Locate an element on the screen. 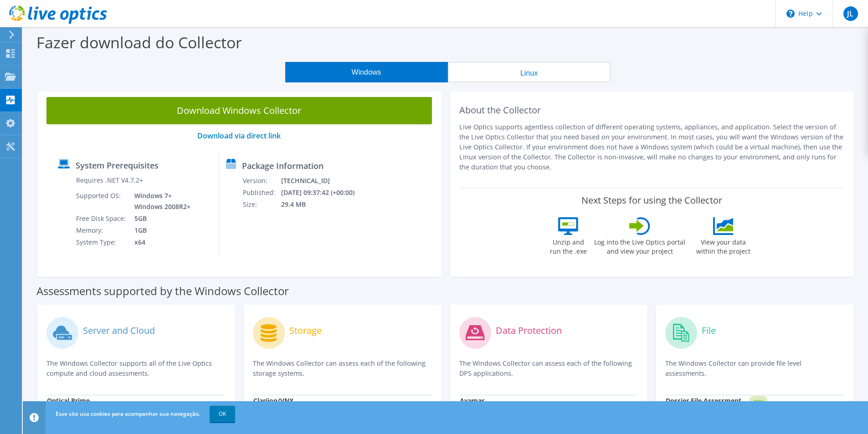 Image resolution: width=868 pixels, height=434 pixels. td: 1GB is located at coordinates (160, 231).